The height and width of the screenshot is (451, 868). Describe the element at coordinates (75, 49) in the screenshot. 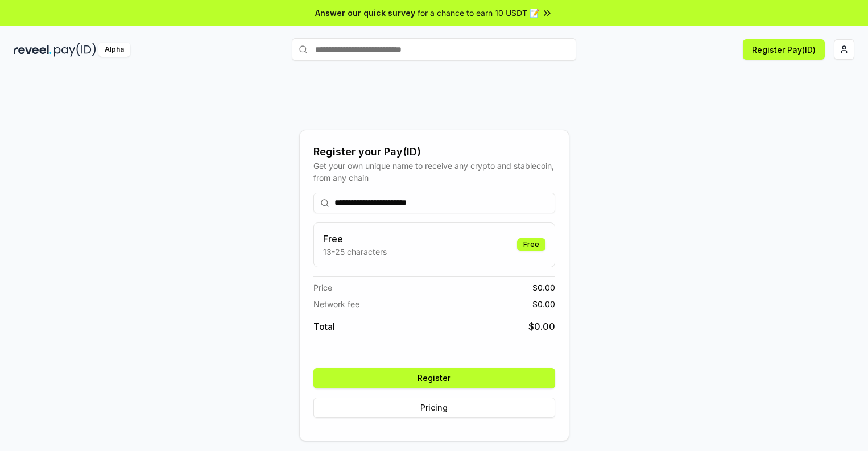

I see `img: pay_id` at that location.